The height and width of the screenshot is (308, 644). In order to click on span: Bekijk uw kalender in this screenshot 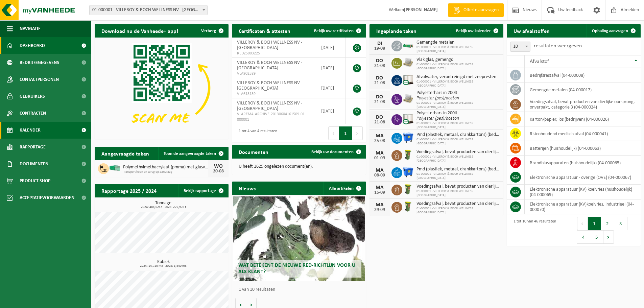, I will do `click(474, 31)`.